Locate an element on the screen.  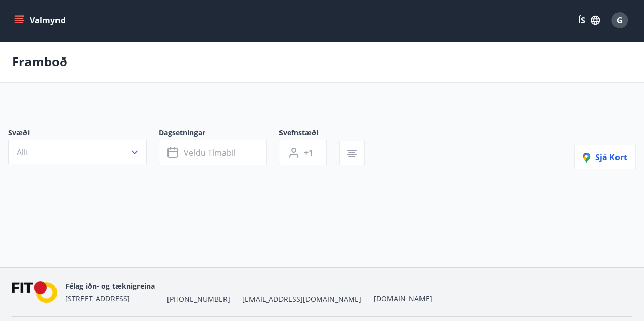
button: menu is located at coordinates (41, 20).